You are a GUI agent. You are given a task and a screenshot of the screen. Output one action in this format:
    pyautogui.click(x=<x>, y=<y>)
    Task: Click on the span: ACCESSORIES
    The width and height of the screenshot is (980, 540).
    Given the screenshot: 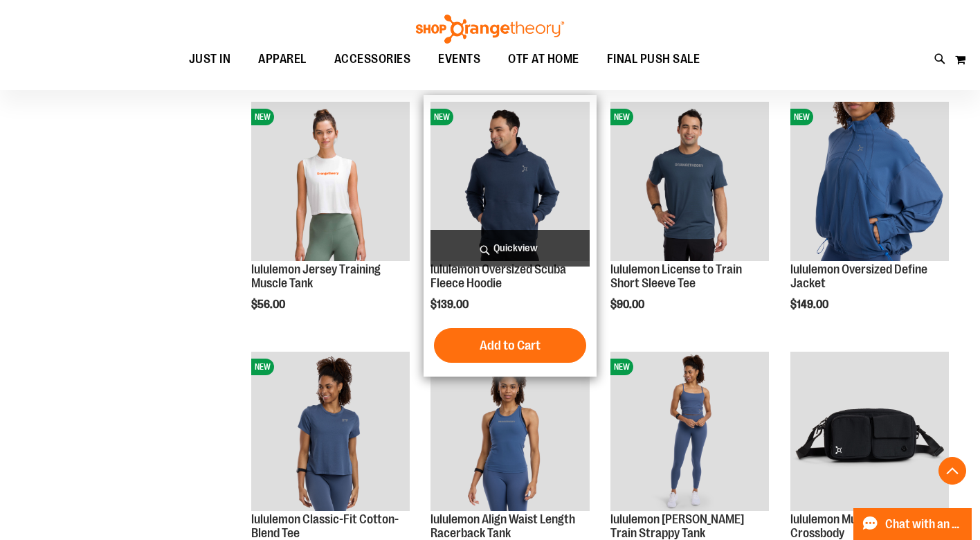 What is the action you would take?
    pyautogui.click(x=373, y=58)
    